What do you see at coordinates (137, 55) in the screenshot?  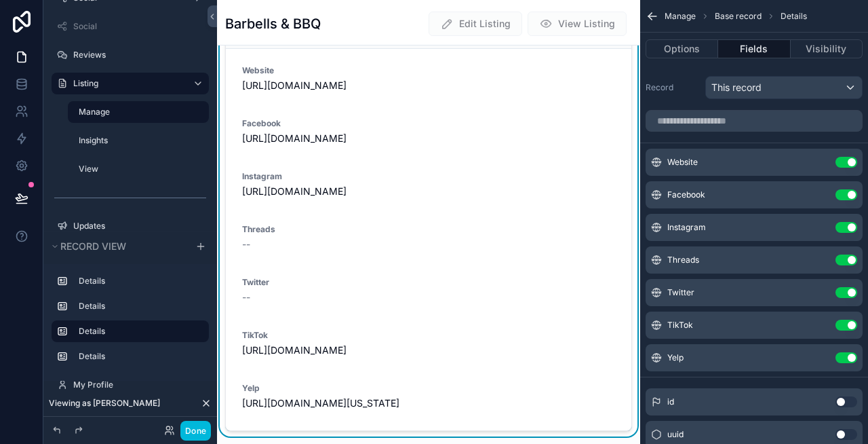 I see `a: Reviews` at bounding box center [137, 55].